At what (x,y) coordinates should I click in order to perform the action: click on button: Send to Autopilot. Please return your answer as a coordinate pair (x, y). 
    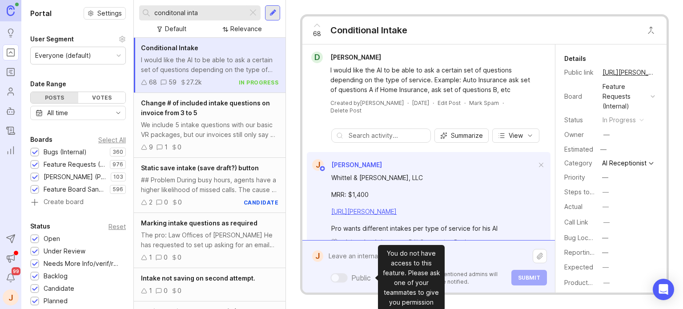
    Looking at the image, I should click on (11, 239).